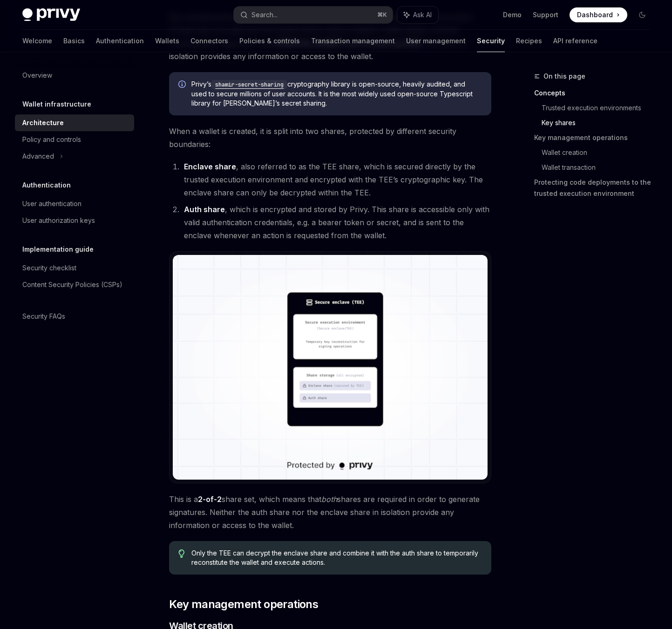 This screenshot has width=672, height=629. Describe the element at coordinates (595, 15) in the screenshot. I see `span: Dashboard` at that location.